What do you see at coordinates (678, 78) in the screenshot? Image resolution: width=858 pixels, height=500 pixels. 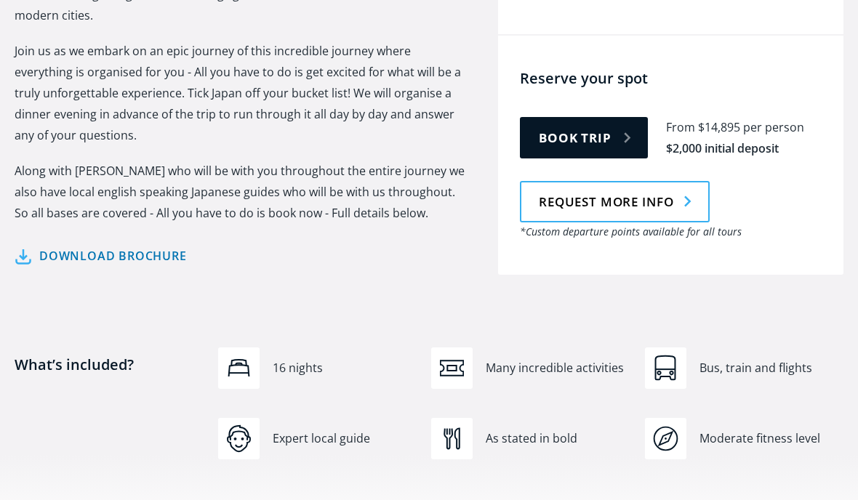 I see `h4: Reserve your spot` at bounding box center [678, 78].